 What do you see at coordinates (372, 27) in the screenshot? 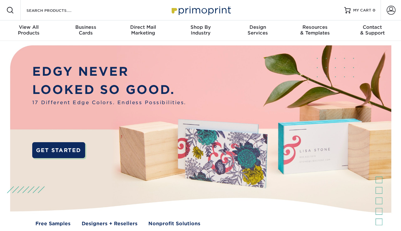
I see `span: Contact` at bounding box center [372, 27].